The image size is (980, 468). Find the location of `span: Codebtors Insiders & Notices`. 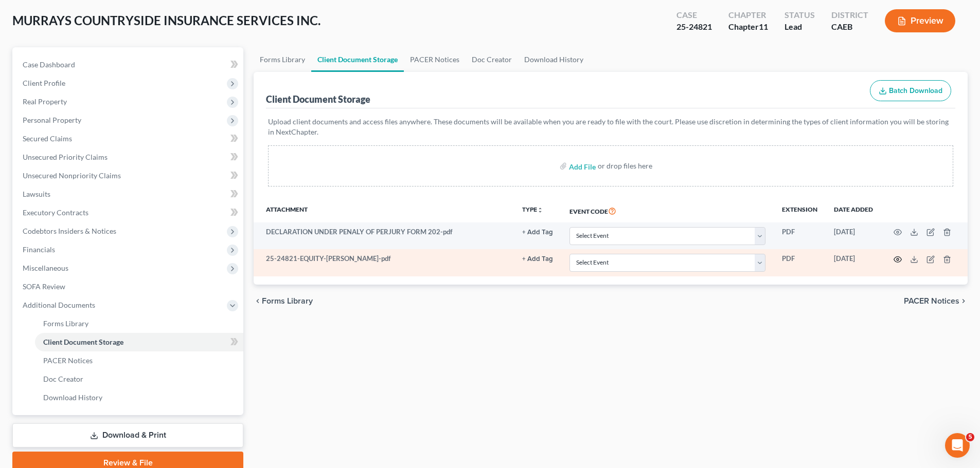

span: Codebtors Insiders & Notices is located at coordinates (70, 231).